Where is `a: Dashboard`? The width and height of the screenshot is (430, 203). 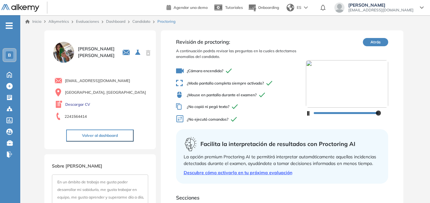
a: Dashboard is located at coordinates (116, 21).